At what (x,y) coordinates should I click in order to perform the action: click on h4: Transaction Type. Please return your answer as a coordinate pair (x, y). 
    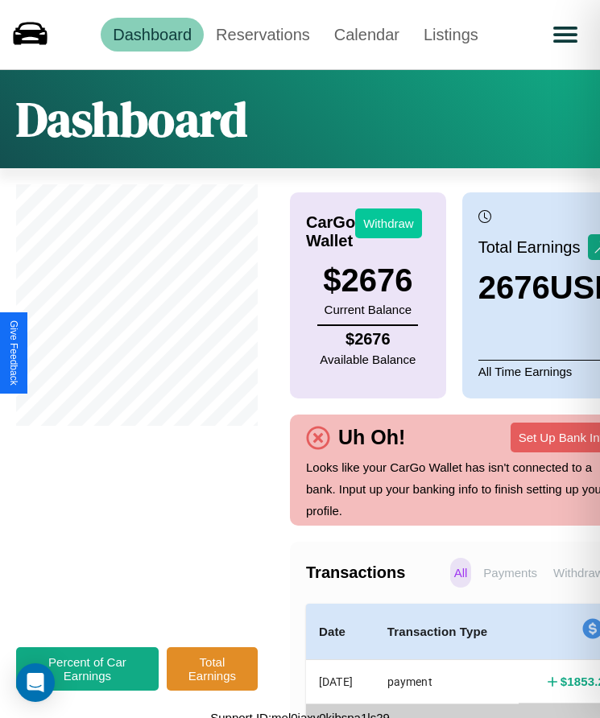
    Looking at the image, I should click on (446, 632).